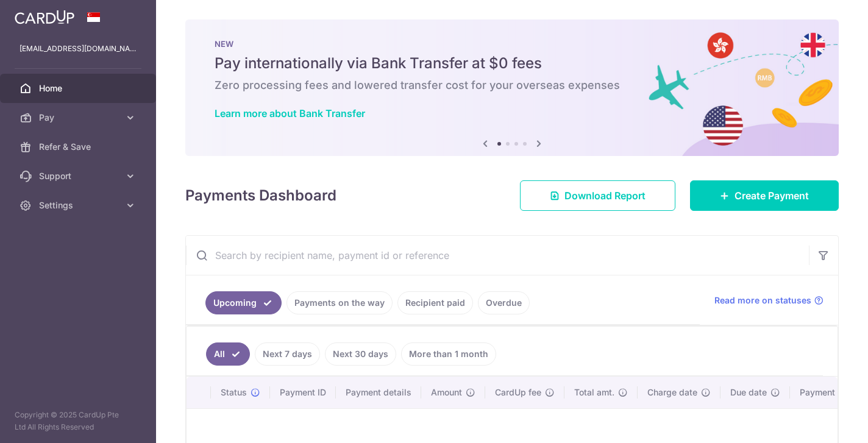 This screenshot has width=868, height=443. I want to click on span: Settings, so click(79, 205).